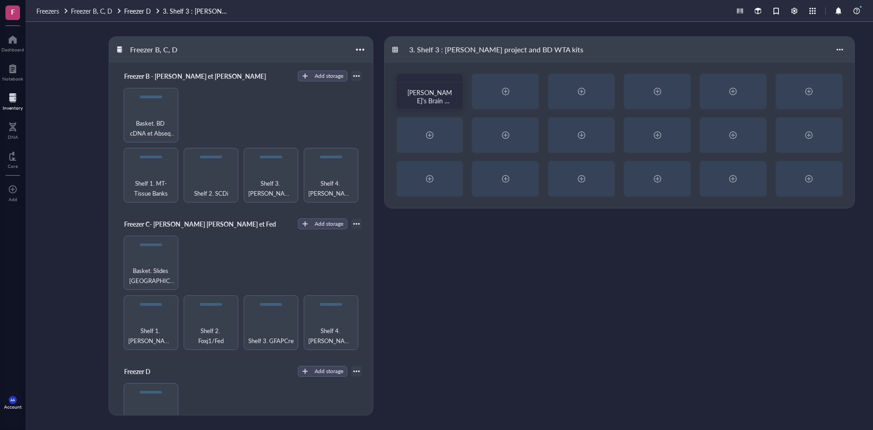 The width and height of the screenshot is (873, 430). Describe the element at coordinates (13, 71) in the screenshot. I see `a: Notebook` at that location.